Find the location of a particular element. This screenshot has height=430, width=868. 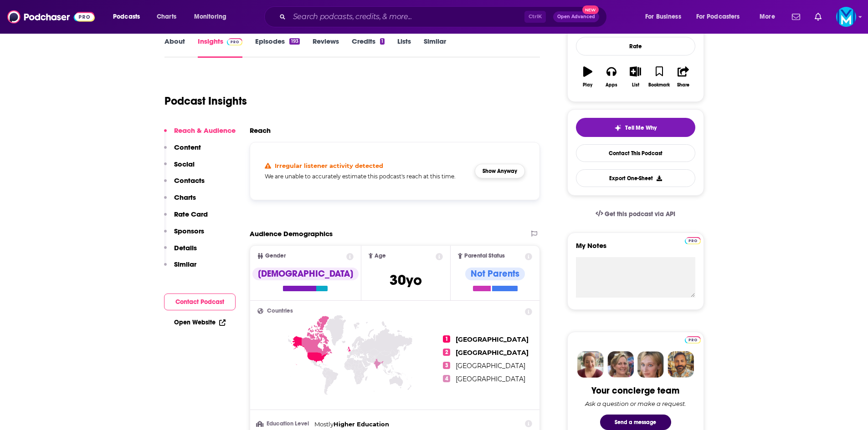

p: Contacts is located at coordinates (189, 181).